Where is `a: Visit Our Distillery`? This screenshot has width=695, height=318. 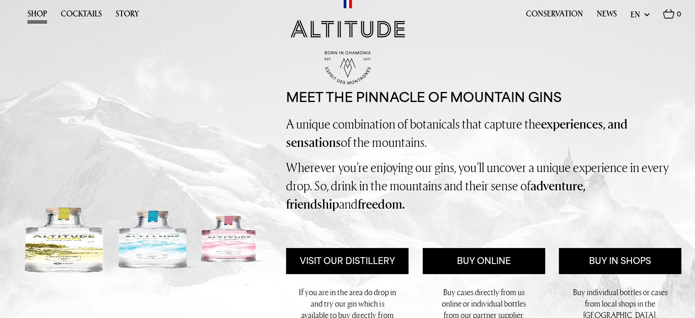 a: Visit Our Distillery is located at coordinates (347, 261).